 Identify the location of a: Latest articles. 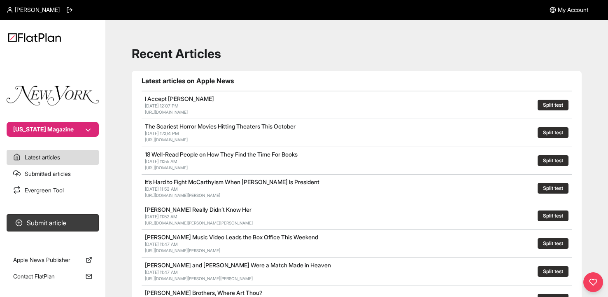
(53, 157).